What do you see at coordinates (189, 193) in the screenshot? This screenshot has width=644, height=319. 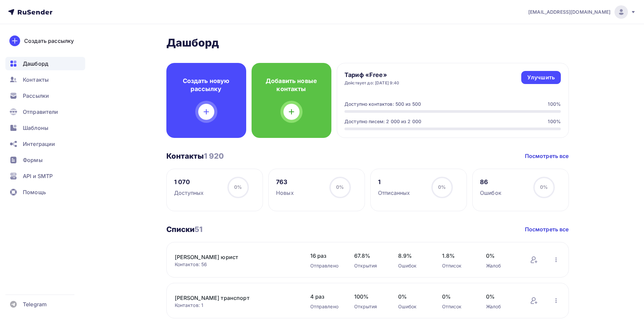 I see `div: Доступных` at bounding box center [189, 193].